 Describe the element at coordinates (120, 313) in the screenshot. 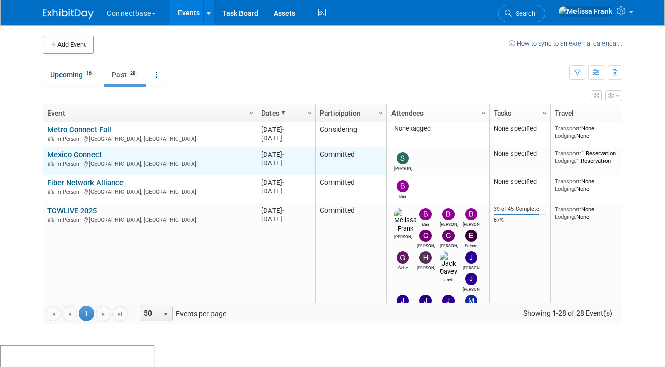

I see `a: Go to the last page` at that location.